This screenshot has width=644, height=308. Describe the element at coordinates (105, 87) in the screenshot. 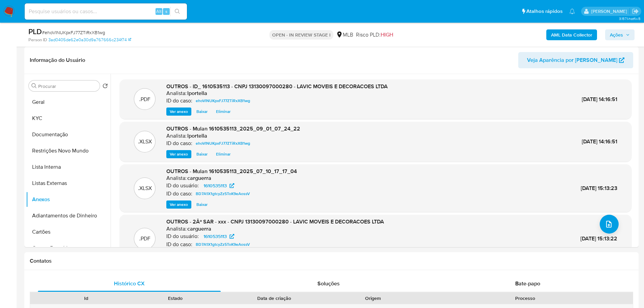

I see `button: Retornar ao pedido padrão` at that location.